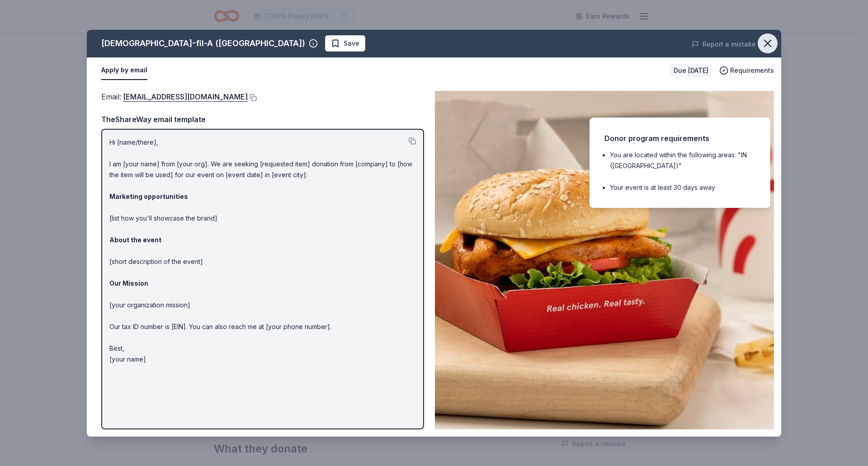 Image resolution: width=868 pixels, height=466 pixels. I want to click on button: Apply by email, so click(125, 70).